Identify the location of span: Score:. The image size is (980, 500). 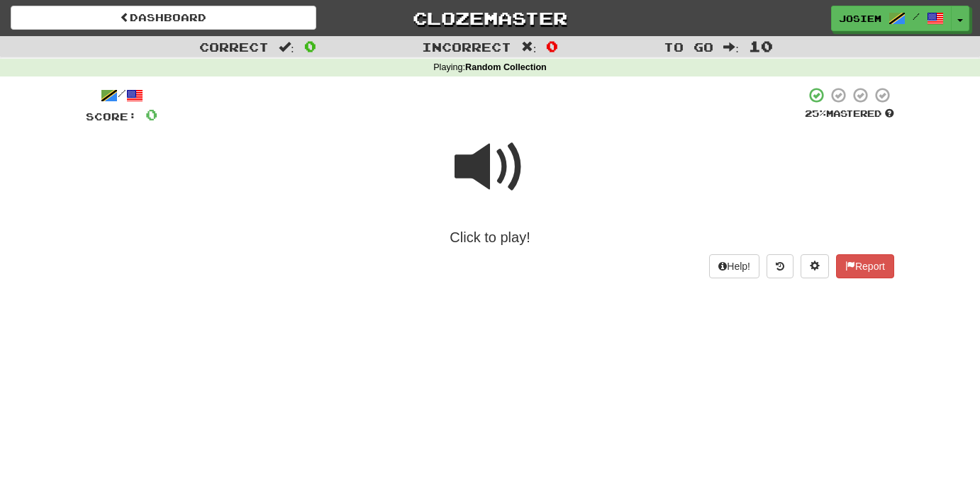
(111, 116).